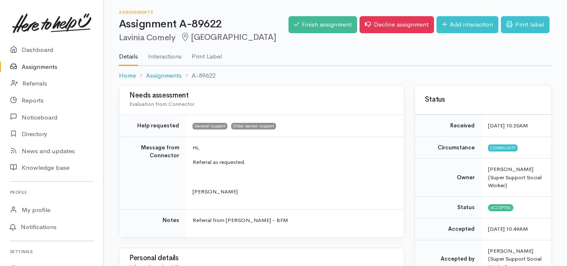 The height and width of the screenshot is (266, 567). I want to click on h3: Needs assessment, so click(261, 96).